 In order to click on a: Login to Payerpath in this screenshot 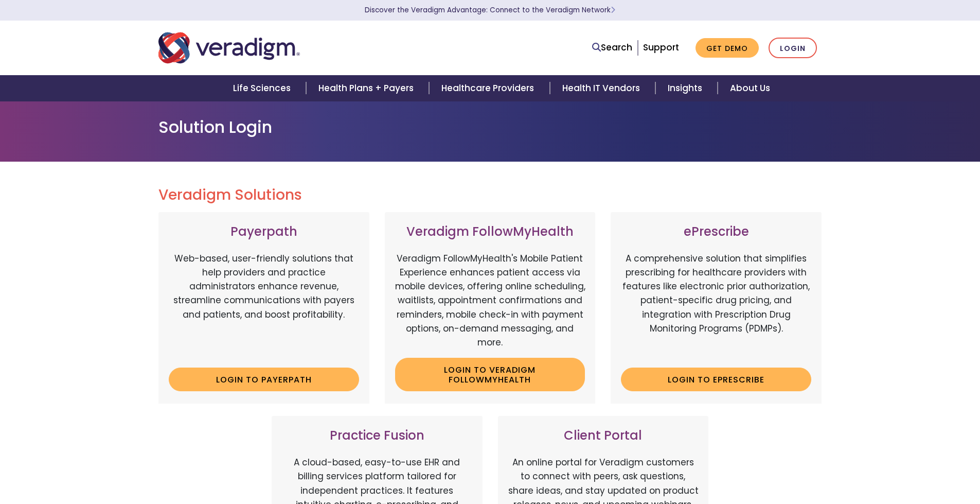, I will do `click(264, 379)`.